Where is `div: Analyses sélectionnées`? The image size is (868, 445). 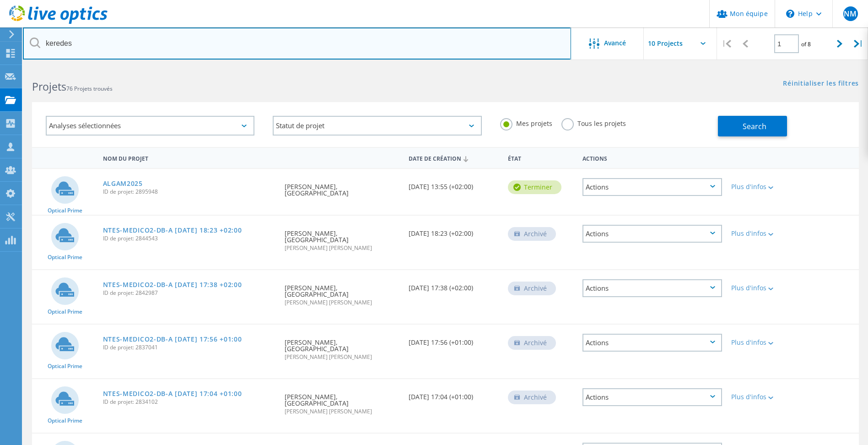
div: Analyses sélectionnées is located at coordinates (150, 126).